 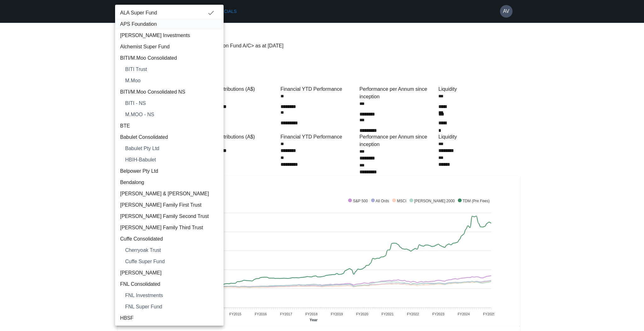 What do you see at coordinates (163, 13) in the screenshot?
I see `span: ALA Super Fund` at bounding box center [163, 13].